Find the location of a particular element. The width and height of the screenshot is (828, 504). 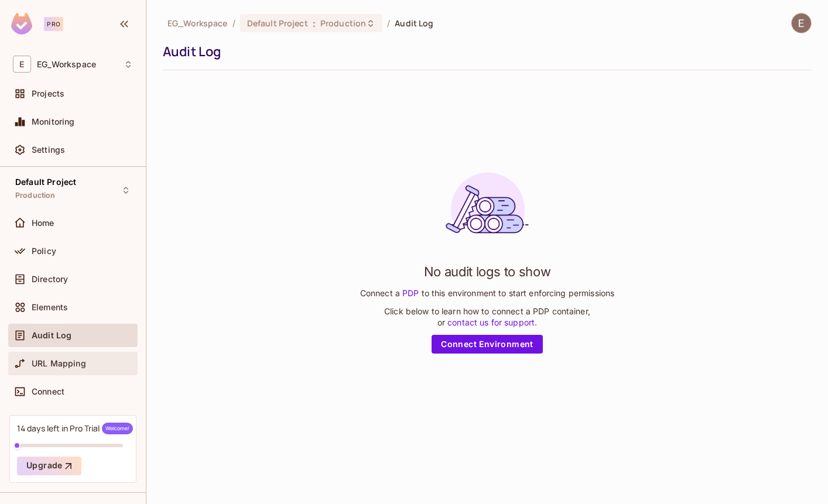

span: Policy is located at coordinates (44, 251).